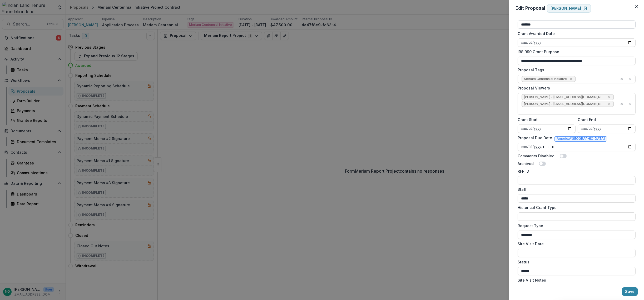 This screenshot has height=300, width=644. I want to click on button: Save, so click(630, 292).